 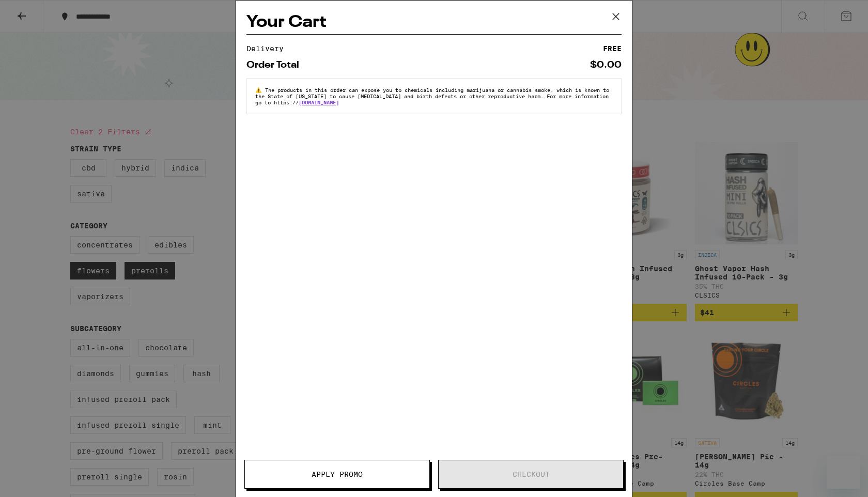 What do you see at coordinates (531, 474) in the screenshot?
I see `span: Checkout` at bounding box center [531, 474].